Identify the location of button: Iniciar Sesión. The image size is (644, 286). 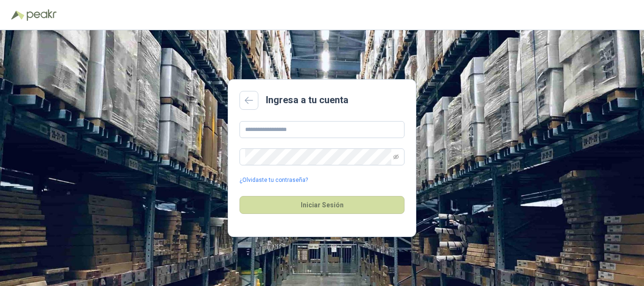
(322, 205).